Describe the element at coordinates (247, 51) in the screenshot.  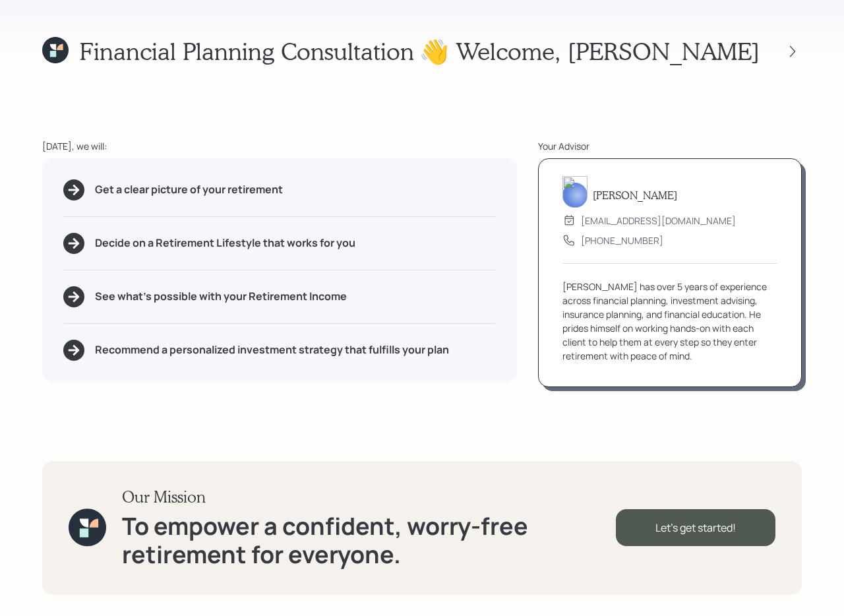
I see `h1: Financial Planning Consultation` at that location.